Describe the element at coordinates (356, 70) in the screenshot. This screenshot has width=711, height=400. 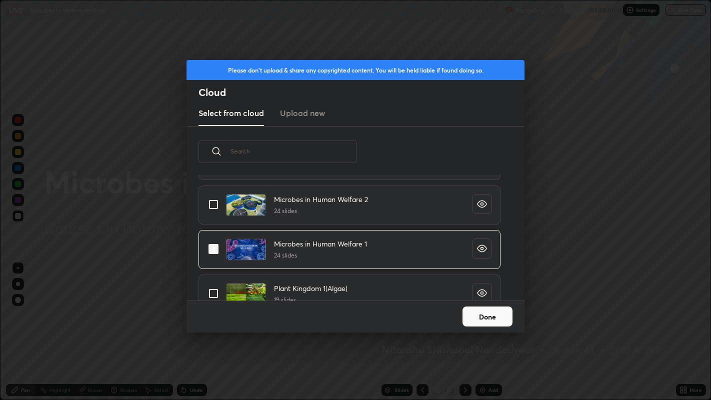
I see `div: Please don't upload & share any copyrighted content. You will be held liable if found doing so.` at that location.